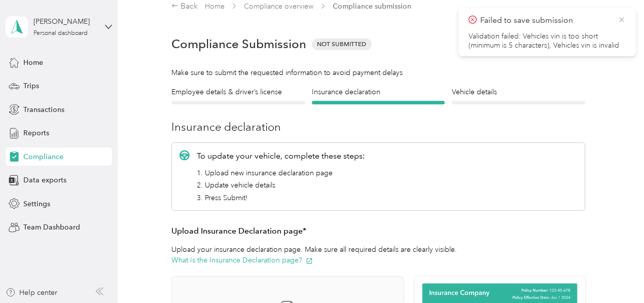 The image size is (644, 303). Describe the element at coordinates (547, 41) in the screenshot. I see `li: Validation failed: Vehicles vin is too short (minimum is 5 characters), Vehicles vin is invalid` at that location.